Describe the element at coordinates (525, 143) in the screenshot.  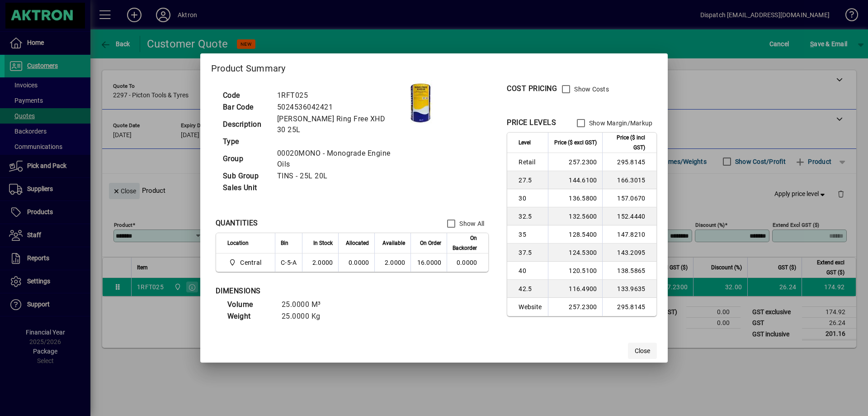
I see `span: Level` at that location.